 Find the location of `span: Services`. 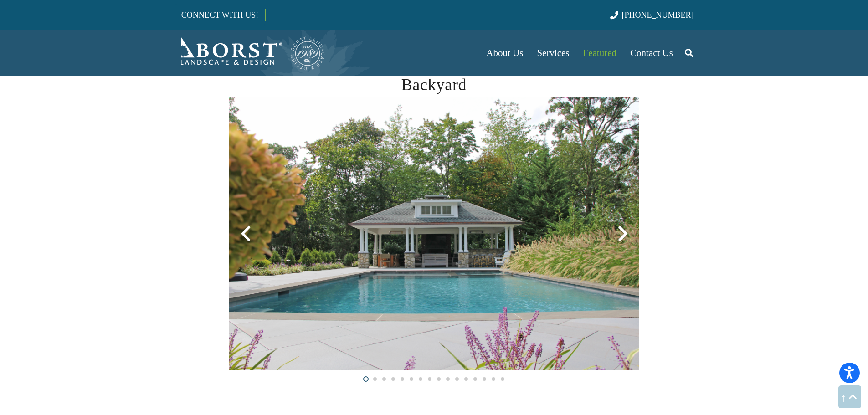

span: Services is located at coordinates (552, 53).